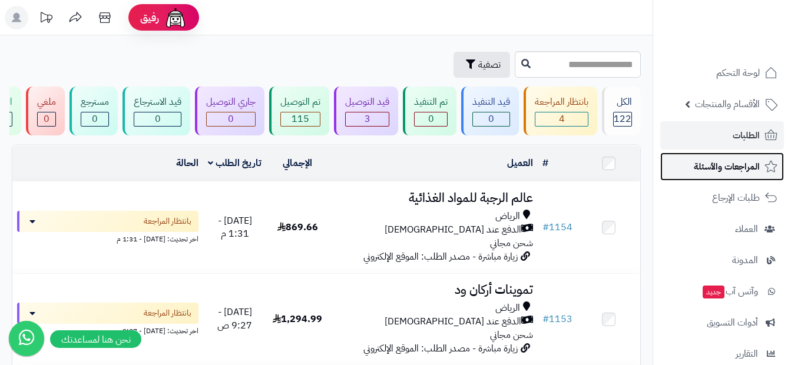 This screenshot has width=791, height=365. What do you see at coordinates (621, 111) in the screenshot?
I see `a: الكل122` at bounding box center [621, 111].